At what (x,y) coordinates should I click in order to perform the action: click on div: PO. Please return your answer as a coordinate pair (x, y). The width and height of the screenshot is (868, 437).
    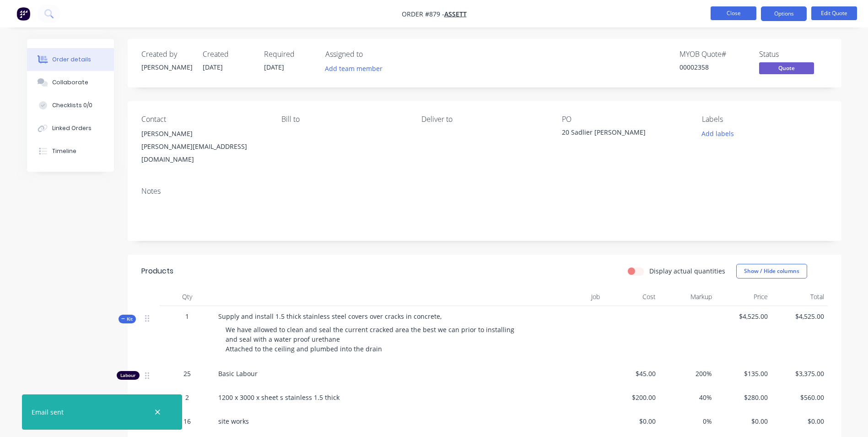
    Looking at the image, I should click on (624, 119).